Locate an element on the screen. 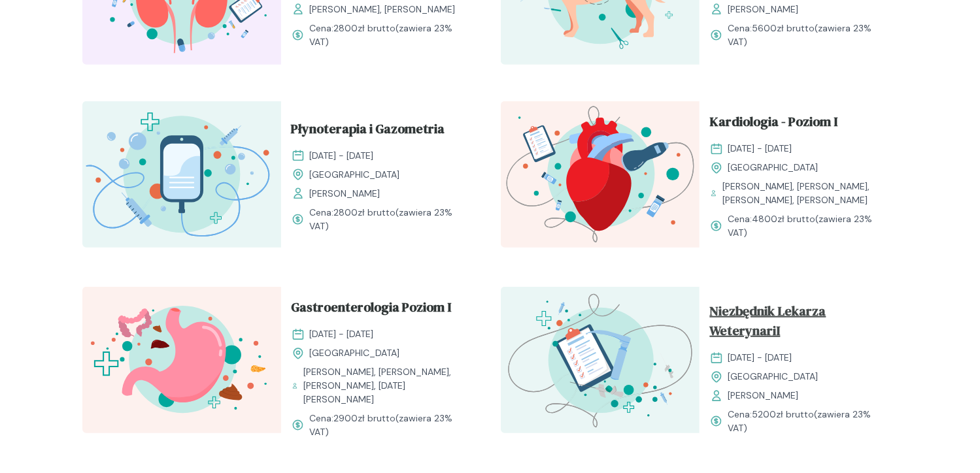 Image resolution: width=980 pixels, height=473 pixels. img: Zpbdlx5LeNNTxNvT_GastroI_T.svg is located at coordinates (182, 360).